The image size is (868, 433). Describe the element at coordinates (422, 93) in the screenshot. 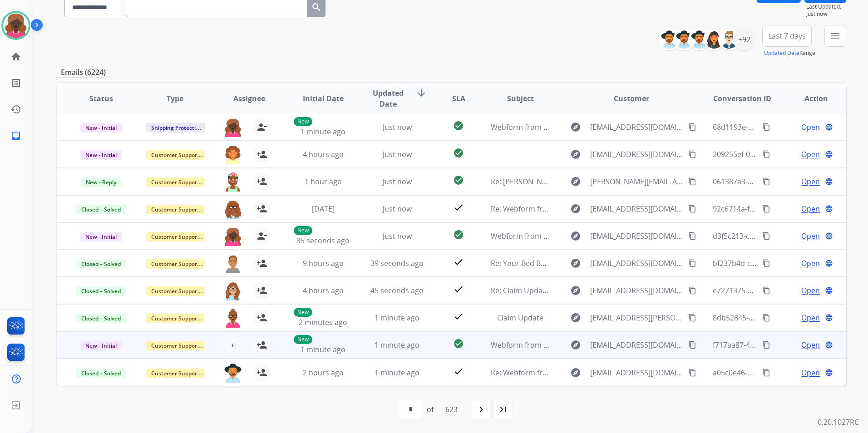

I see `mat-icon: arrow_downward` at that location.